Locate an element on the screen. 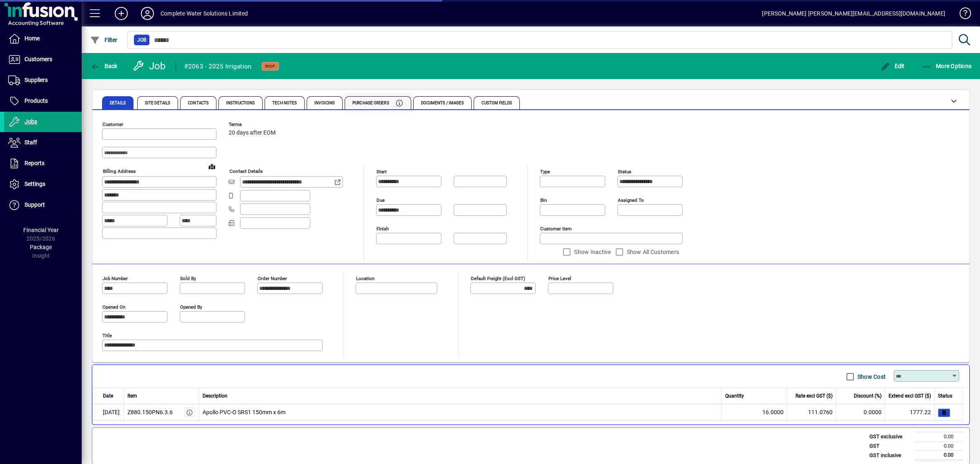 Image resolution: width=980 pixels, height=464 pixels. mat-label: Customer Item is located at coordinates (555, 229).